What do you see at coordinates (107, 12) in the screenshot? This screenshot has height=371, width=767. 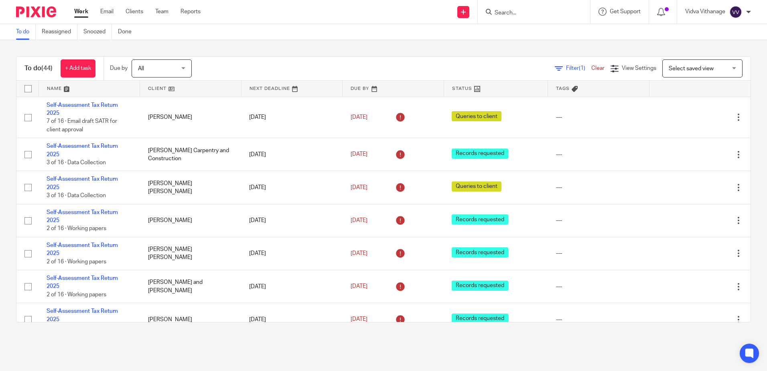 I see `a: Email` at bounding box center [107, 12].